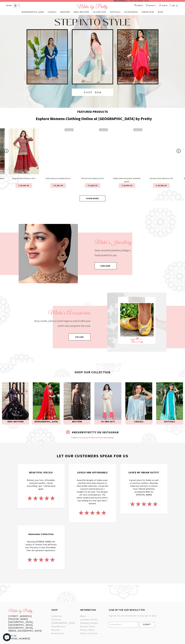 Image resolution: width=185 pixels, height=644 pixels. What do you see at coordinates (88, 610) in the screenshot?
I see `span: INFORMATION` at bounding box center [88, 610].